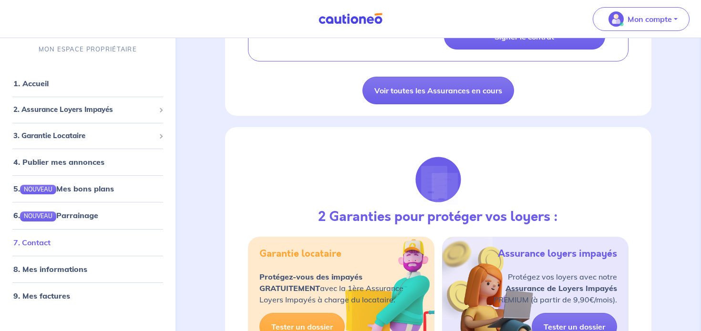 The image size is (701, 331). Describe the element at coordinates (649, 19) in the screenshot. I see `p: Mon compte` at that location.